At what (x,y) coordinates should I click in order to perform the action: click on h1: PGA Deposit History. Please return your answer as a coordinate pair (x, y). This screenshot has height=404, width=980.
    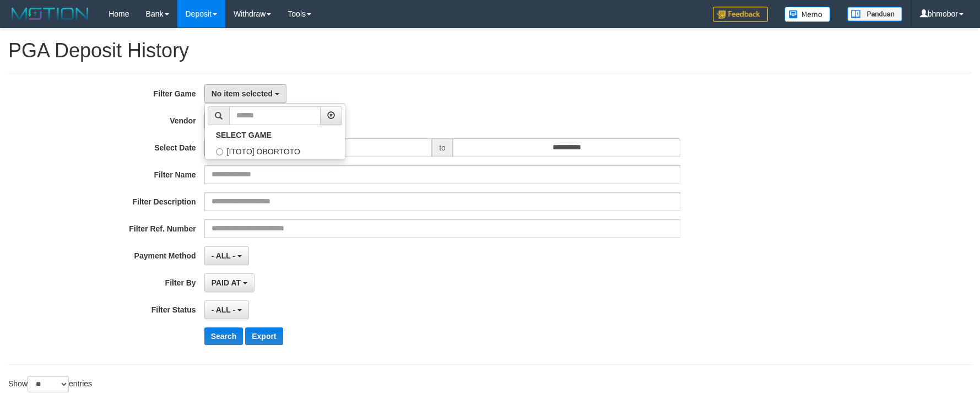
    Looking at the image, I should click on (490, 51).